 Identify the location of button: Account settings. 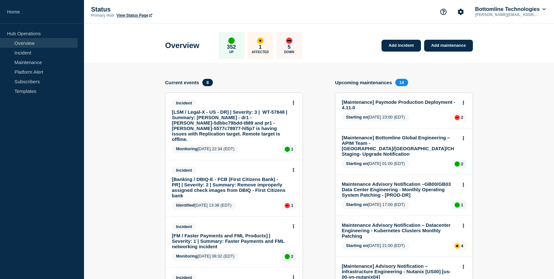
(461, 12).